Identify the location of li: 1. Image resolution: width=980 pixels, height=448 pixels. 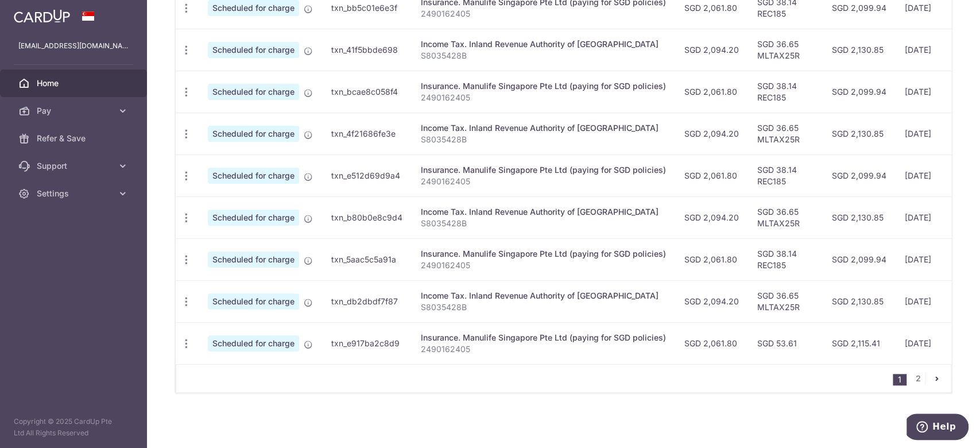
(900, 379).